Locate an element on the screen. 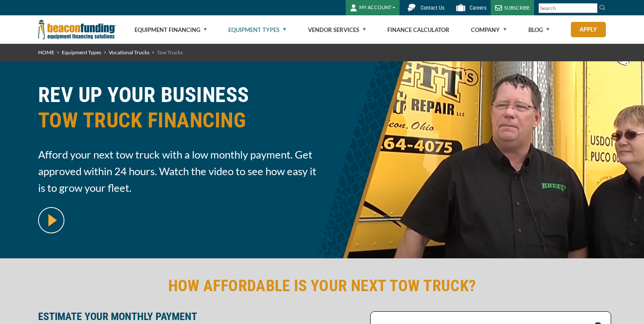 Image resolution: width=644 pixels, height=324 pixels. span: Afford your next tow truck with a low monthly payment. Get approved within 24 hours. Watch the vi... is located at coordinates (178, 171).